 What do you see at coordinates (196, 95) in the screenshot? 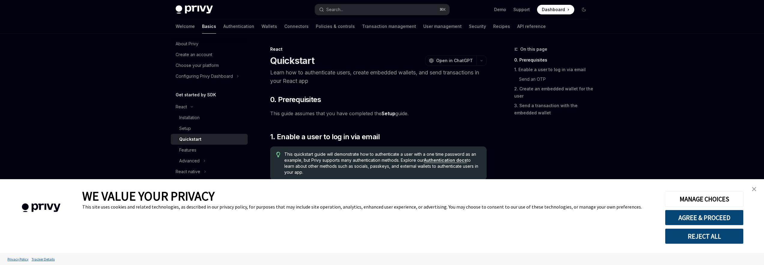
I see `h5: Get started by SDK` at bounding box center [196, 95].